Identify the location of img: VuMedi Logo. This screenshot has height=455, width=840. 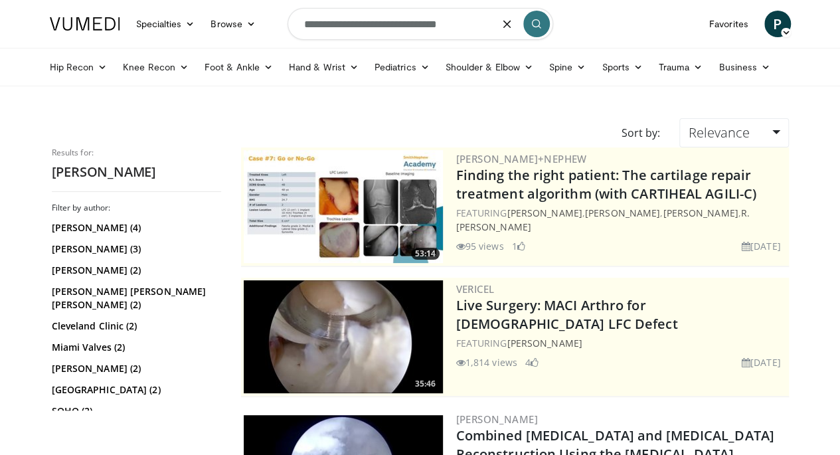
(85, 24).